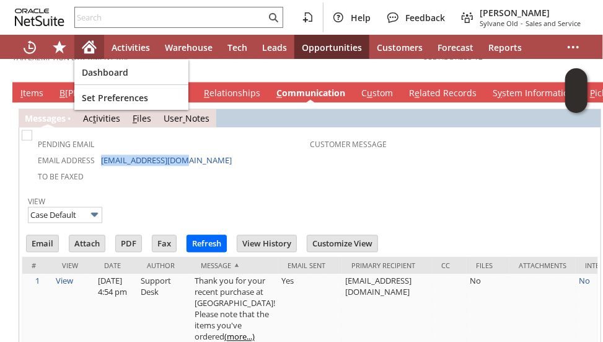  What do you see at coordinates (164, 265) in the screenshot?
I see `div: Author` at bounding box center [164, 265].